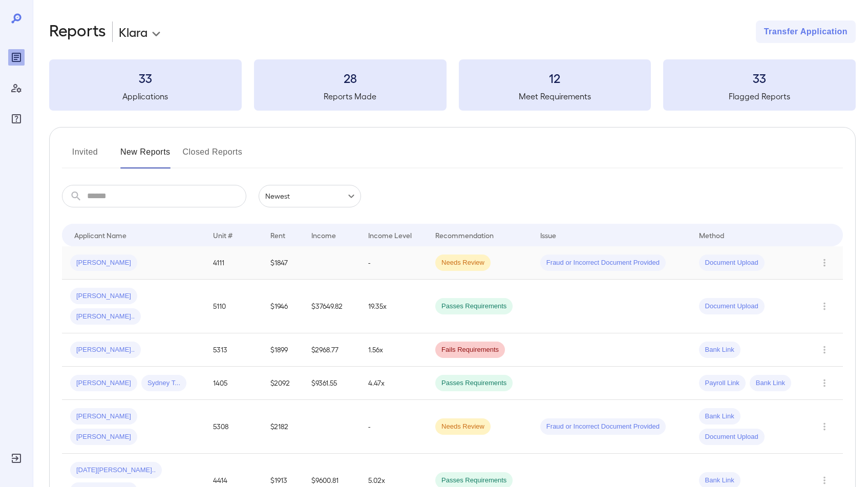 This screenshot has height=487, width=868. What do you see at coordinates (310, 196) in the screenshot?
I see `div: Newest` at bounding box center [310, 196].